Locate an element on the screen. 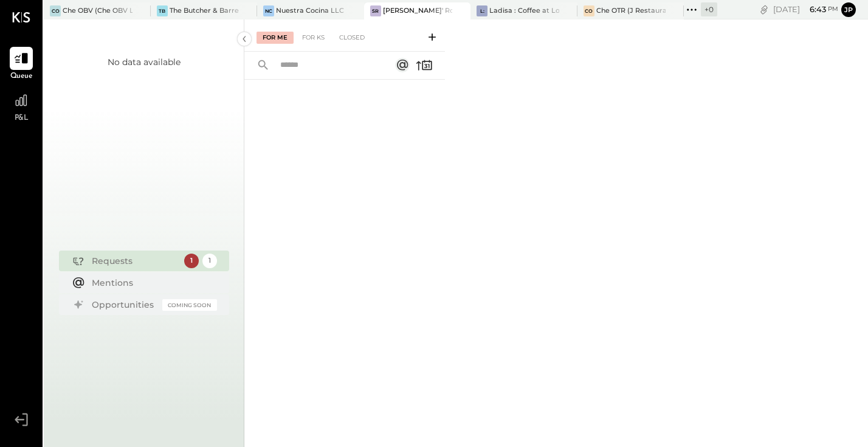  span: Queue is located at coordinates (21, 77).